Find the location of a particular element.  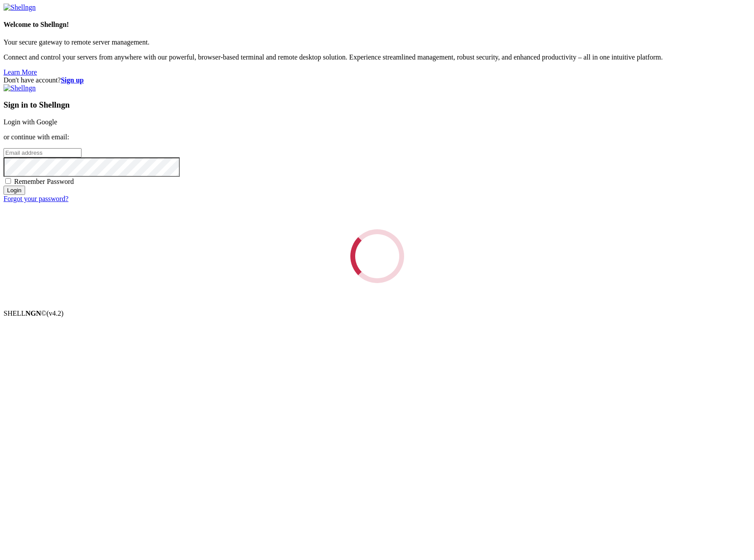

h4: Welcome to Shellngn! is located at coordinates (377, 25).